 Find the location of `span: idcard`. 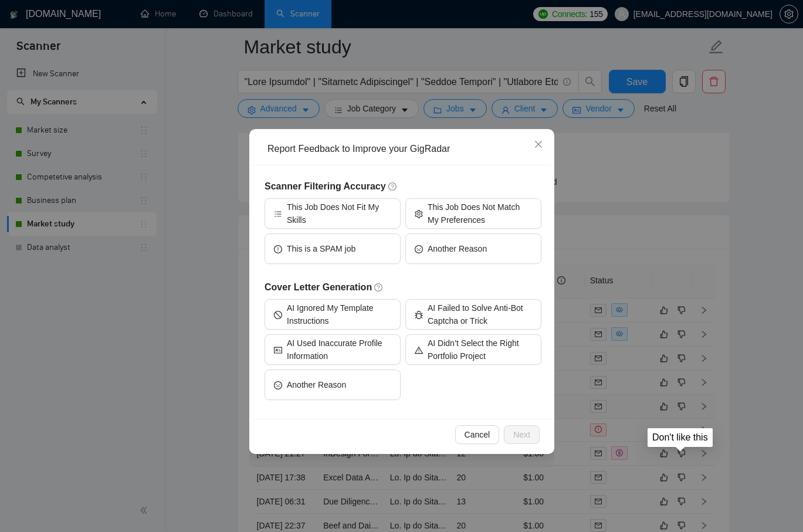

span: idcard is located at coordinates (278, 349).